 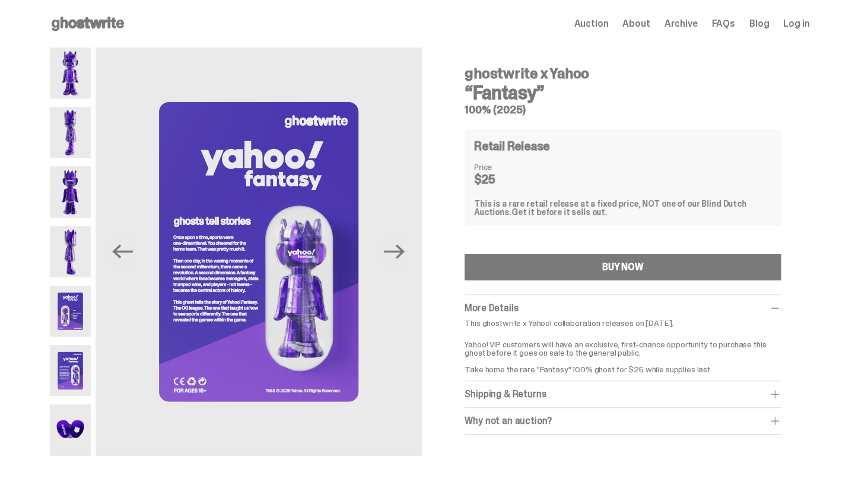 What do you see at coordinates (636, 24) in the screenshot?
I see `a: About` at bounding box center [636, 24].